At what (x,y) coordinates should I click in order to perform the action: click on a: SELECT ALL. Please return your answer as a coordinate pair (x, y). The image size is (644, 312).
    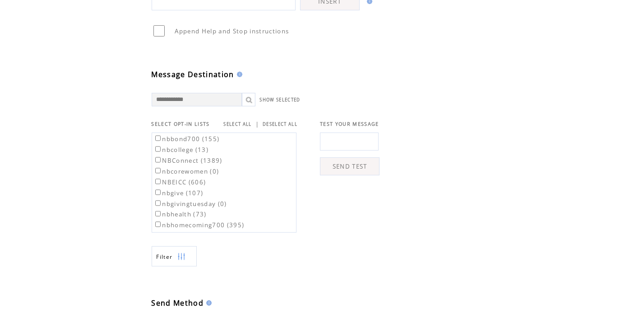
    Looking at the image, I should click on (238, 124).